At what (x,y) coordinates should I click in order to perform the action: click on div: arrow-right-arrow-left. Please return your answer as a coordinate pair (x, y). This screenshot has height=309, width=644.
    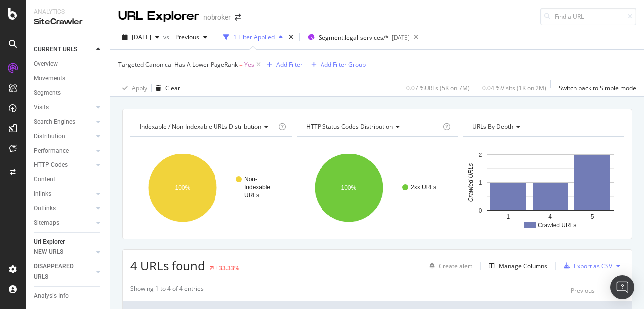
    Looking at the image, I should click on (238, 18).